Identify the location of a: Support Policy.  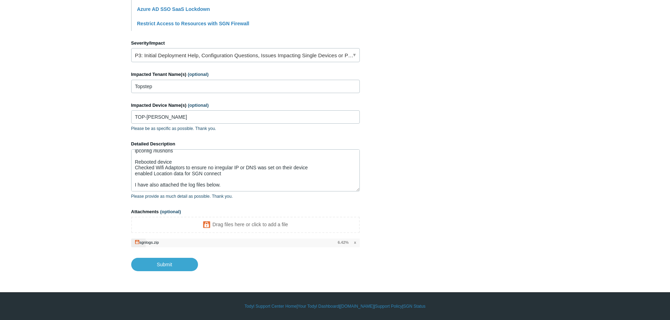
(388, 306).